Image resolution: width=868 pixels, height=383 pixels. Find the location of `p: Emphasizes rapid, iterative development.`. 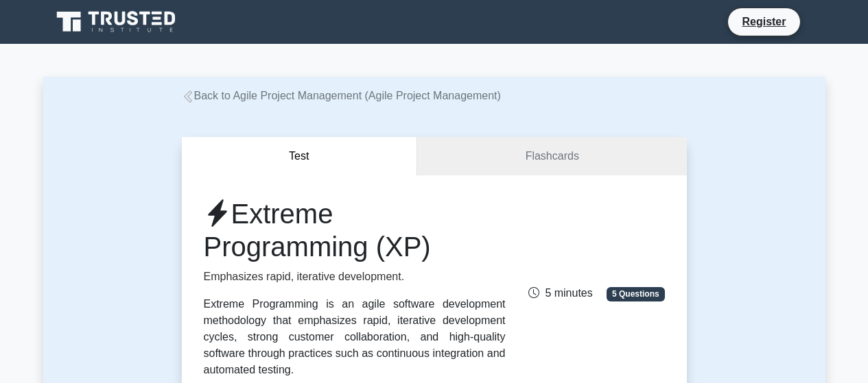

p: Emphasizes rapid, iterative development. is located at coordinates (355, 277).